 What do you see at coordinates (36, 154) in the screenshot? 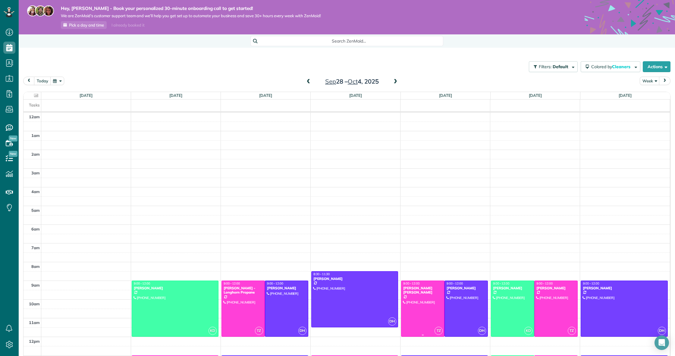
I see `span: 2am` at bounding box center [36, 154].